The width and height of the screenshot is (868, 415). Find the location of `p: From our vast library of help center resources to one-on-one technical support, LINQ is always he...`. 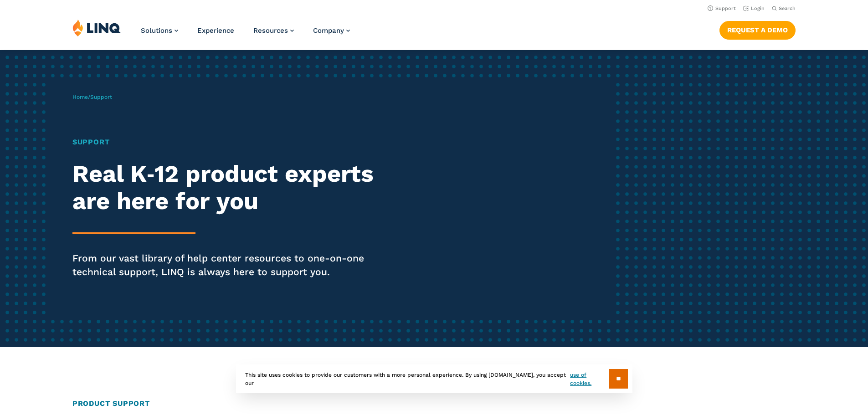

p: From our vast library of help center resources to one-on-one technical support, LINQ is always he... is located at coordinates (239, 265).